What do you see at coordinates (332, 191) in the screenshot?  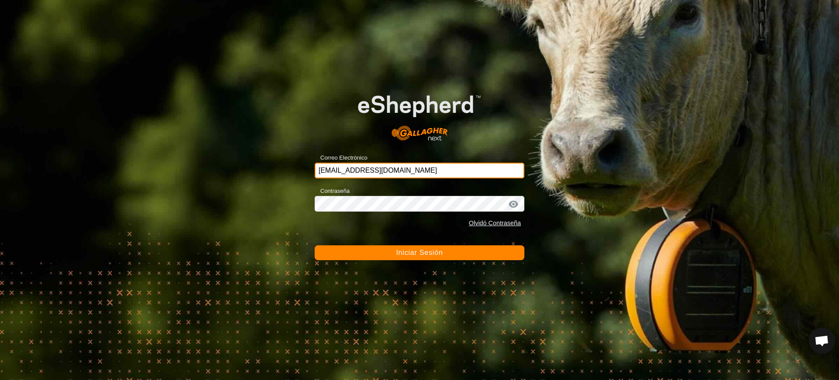 I see `label: Contraseña` at bounding box center [332, 191].